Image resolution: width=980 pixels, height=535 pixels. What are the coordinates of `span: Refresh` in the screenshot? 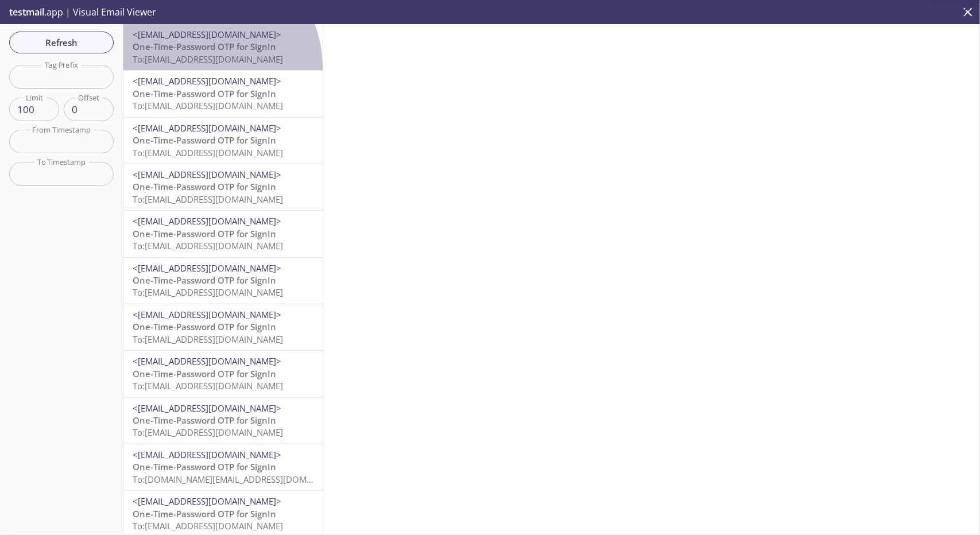 It's located at (61, 42).